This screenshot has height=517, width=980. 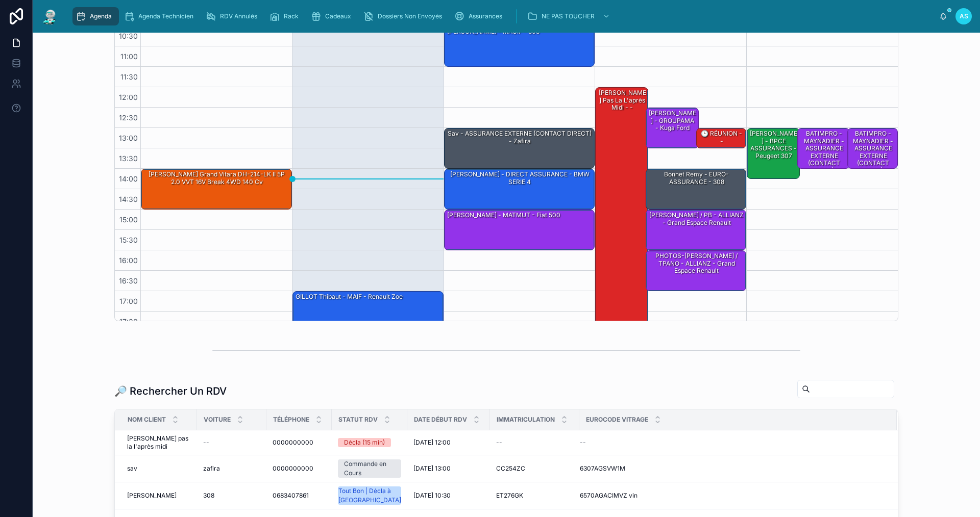 What do you see at coordinates (160, 16) in the screenshot?
I see `a: Agenda Technicien` at bounding box center [160, 16].